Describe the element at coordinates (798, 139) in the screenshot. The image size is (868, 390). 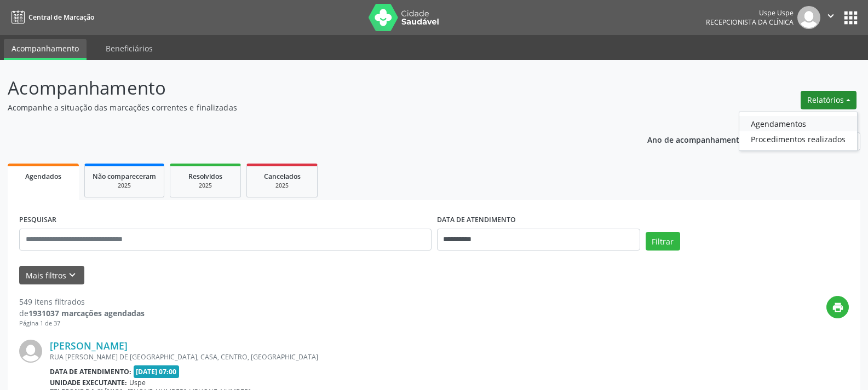
I see `a: Procedimentos realizados` at that location.